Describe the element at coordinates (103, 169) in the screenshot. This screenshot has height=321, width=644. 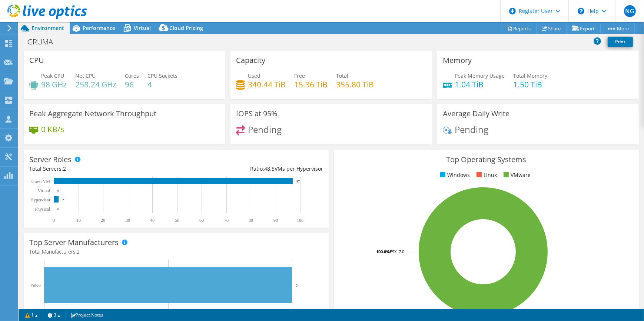
I see `div: Total Servers:` at that location.